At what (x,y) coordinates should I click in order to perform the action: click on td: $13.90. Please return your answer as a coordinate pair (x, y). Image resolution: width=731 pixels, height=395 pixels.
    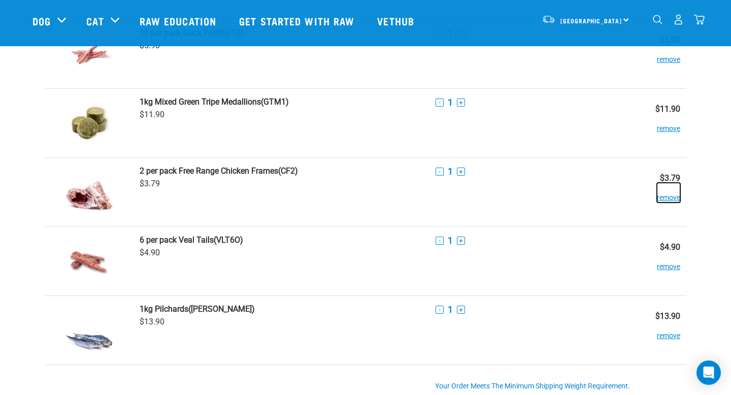
    Looking at the image, I should click on (654, 331).